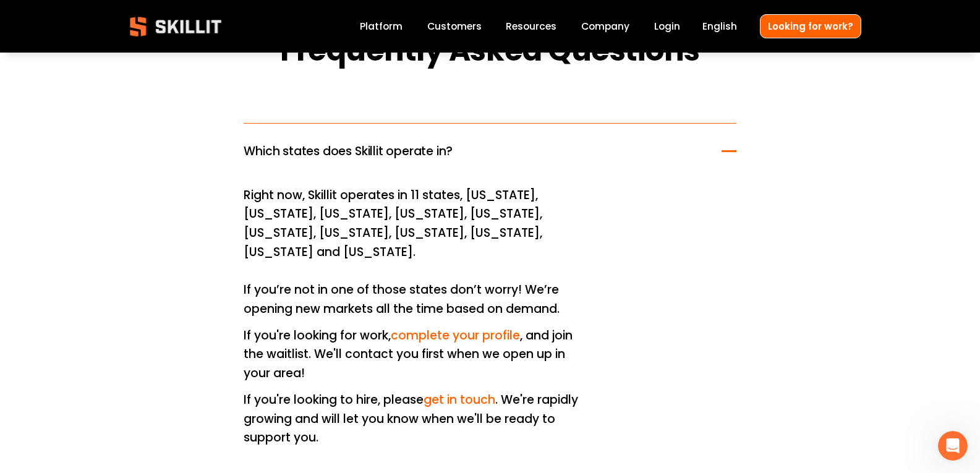  I want to click on a: complete your profile, so click(455, 335).